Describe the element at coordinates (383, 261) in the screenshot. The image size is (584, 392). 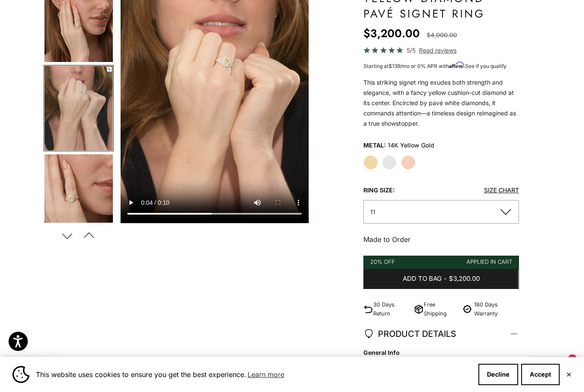
I see `div: 20% Off` at that location.